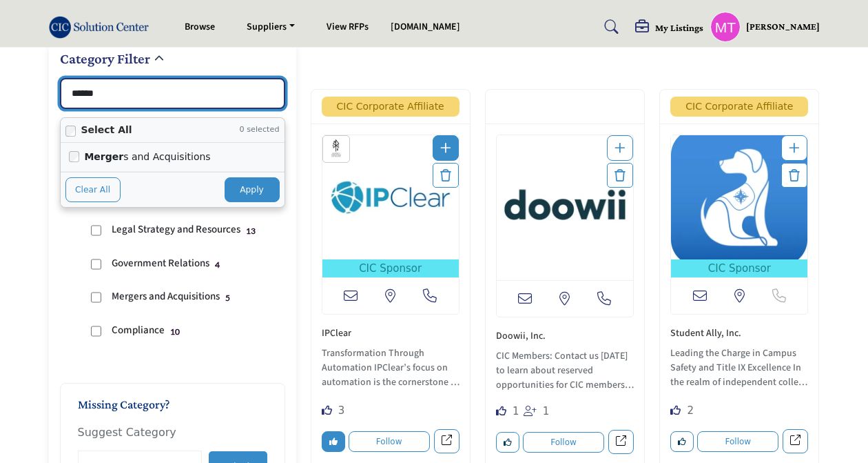 The image size is (868, 463). I want to click on img: ACCU Sponsors Badge Icon, so click(336, 149).